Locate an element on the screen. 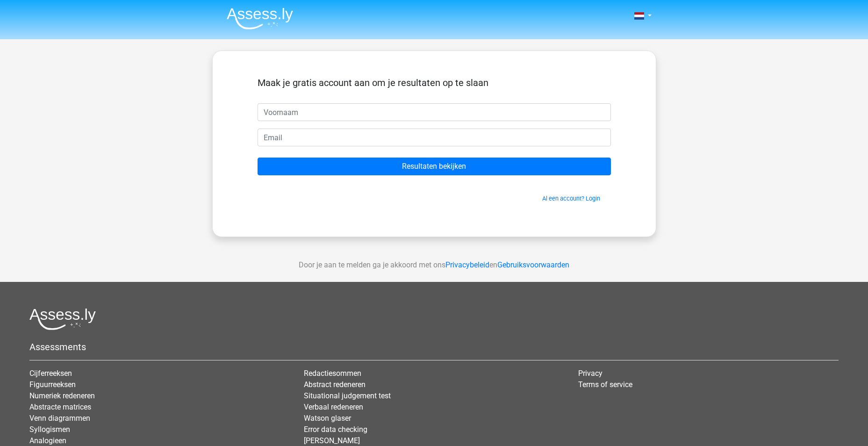  img: Assessly is located at coordinates (260, 19).